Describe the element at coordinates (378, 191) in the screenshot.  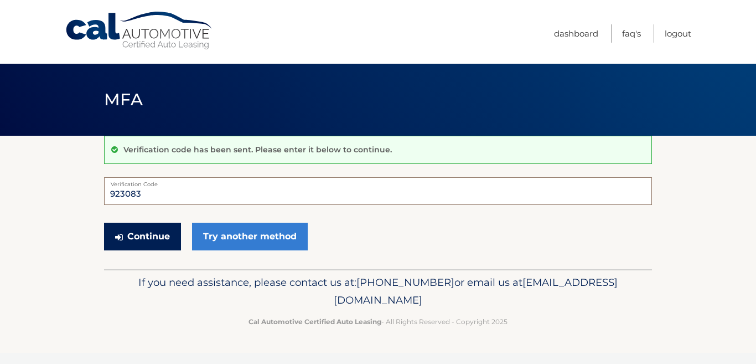
I see `input: Verification Code` at that location.